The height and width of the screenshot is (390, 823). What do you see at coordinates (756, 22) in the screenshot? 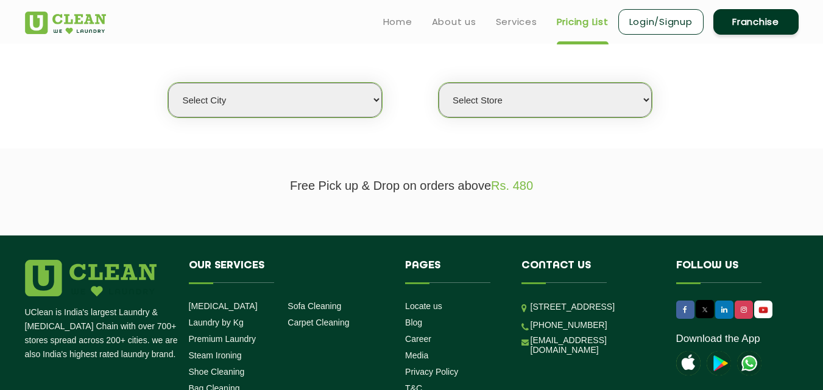
I see `a: Franchise` at bounding box center [756, 22].